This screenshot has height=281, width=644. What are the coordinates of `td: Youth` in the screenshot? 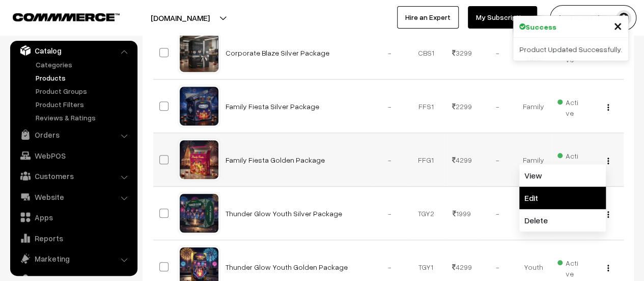 It's located at (534, 213).